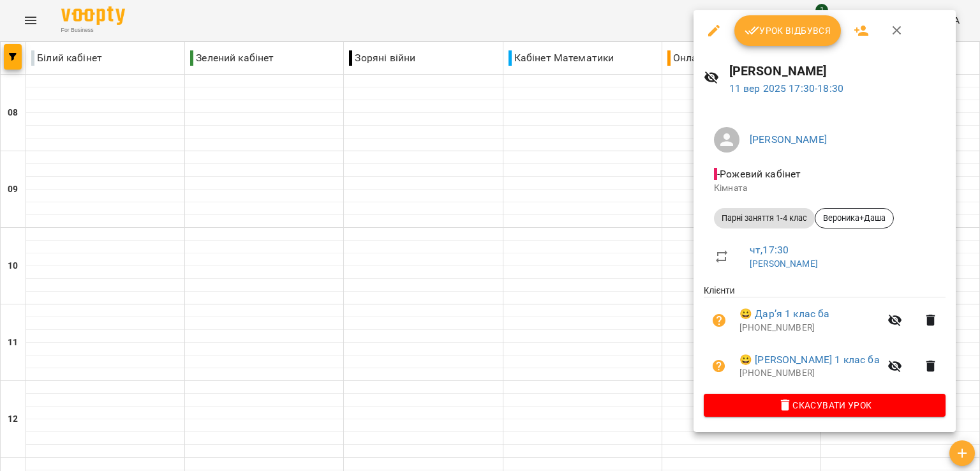  Describe the element at coordinates (788, 30) in the screenshot. I see `button: Урок відбувся` at that location.